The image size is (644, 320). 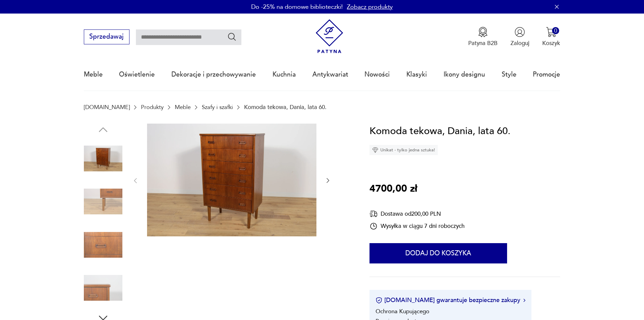 What do you see at coordinates (404, 150) in the screenshot?
I see `div: Unikat - tylko jedna sztuka!` at bounding box center [404, 150].